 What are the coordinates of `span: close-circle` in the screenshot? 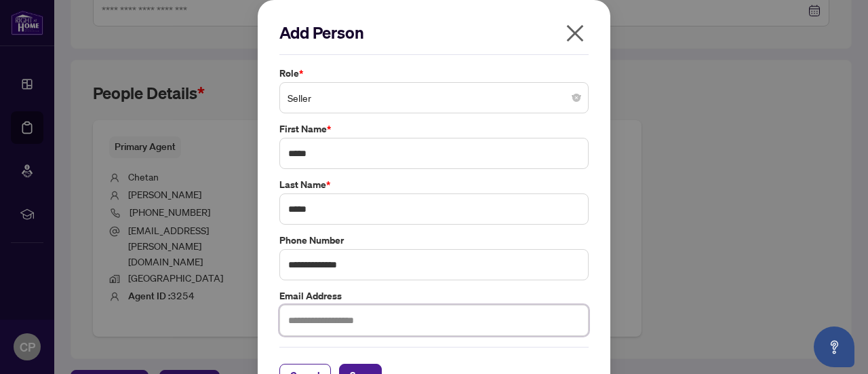 It's located at (577, 98).